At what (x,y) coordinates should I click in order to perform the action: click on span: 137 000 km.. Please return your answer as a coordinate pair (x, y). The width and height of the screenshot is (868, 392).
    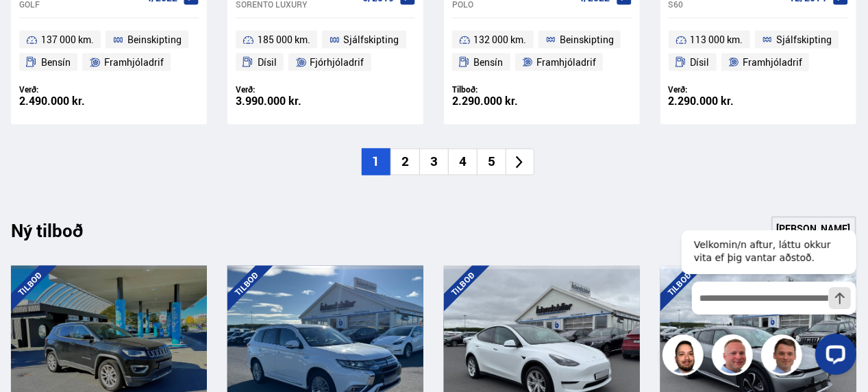
    Looking at the image, I should click on (67, 40).